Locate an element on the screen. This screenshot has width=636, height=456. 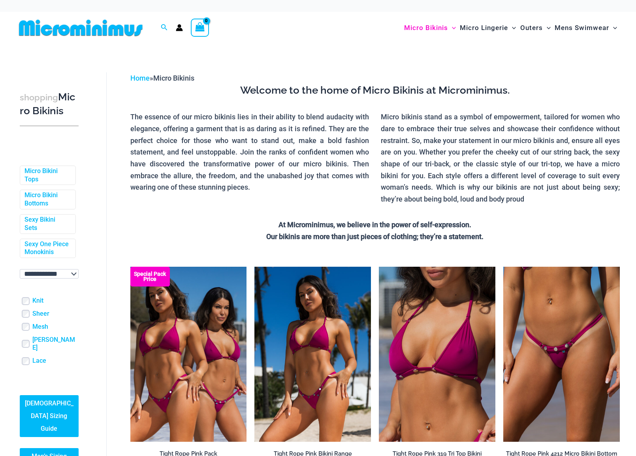
img: Tight Rope Pink 319 Top 4228 Thong 05 is located at coordinates (312, 354).